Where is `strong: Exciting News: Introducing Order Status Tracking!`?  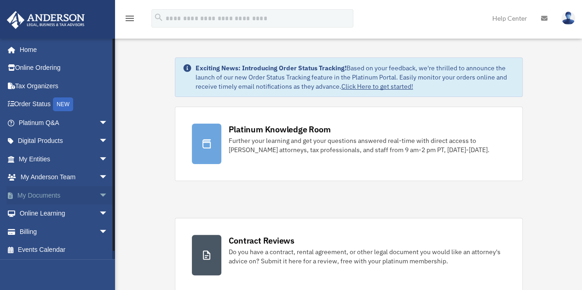 strong: Exciting News: Introducing Order Status Tracking! is located at coordinates (271, 68).